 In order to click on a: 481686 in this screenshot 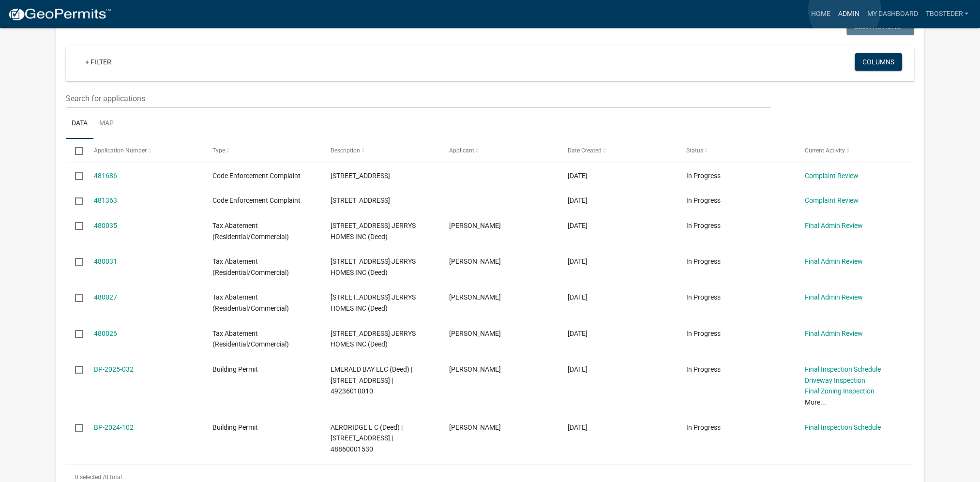, I will do `click(105, 176)`.